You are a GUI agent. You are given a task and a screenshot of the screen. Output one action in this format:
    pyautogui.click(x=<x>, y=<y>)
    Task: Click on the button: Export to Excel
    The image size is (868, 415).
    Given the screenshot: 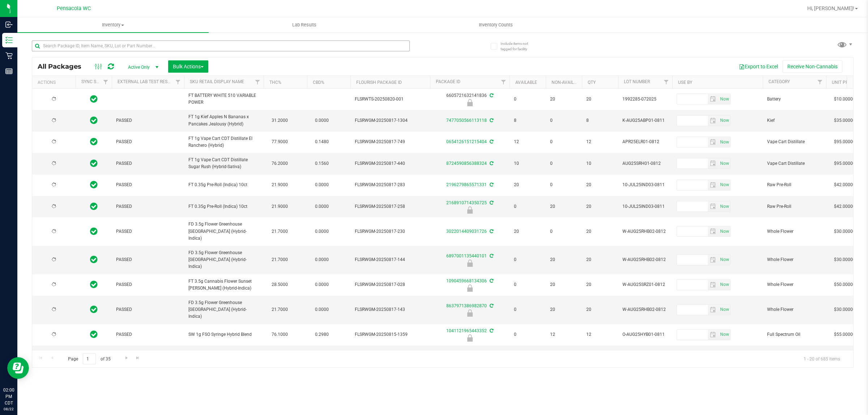 What is the action you would take?
    pyautogui.click(x=758, y=67)
    